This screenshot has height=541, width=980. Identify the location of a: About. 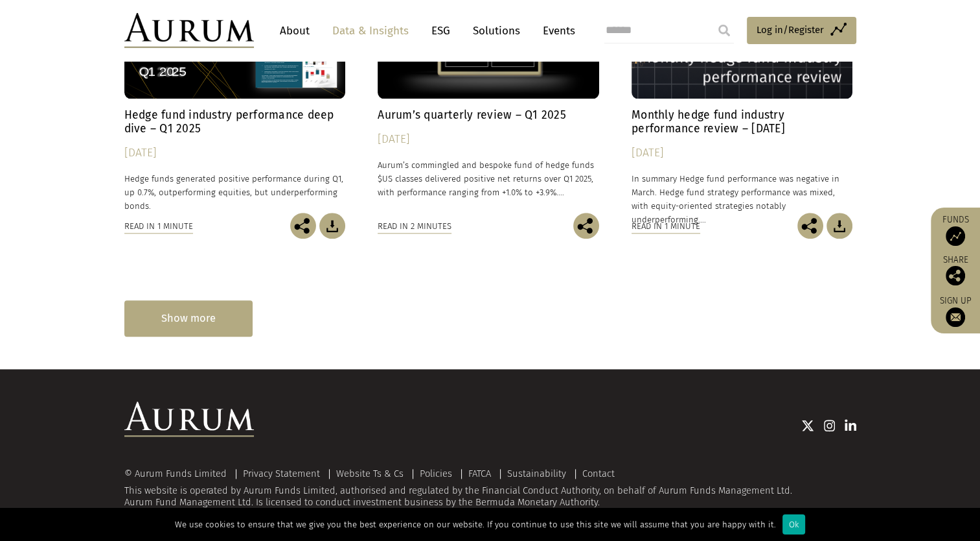
(295, 31).